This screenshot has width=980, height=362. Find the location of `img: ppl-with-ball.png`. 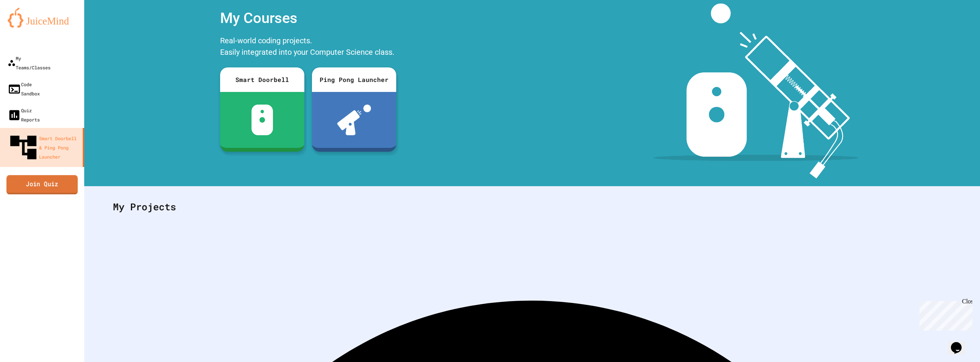

img: ppl-with-ball.png is located at coordinates (354, 120).